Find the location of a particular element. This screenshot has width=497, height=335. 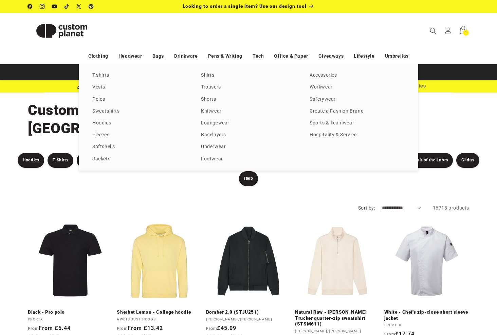

a: Safetywear is located at coordinates (357, 99).